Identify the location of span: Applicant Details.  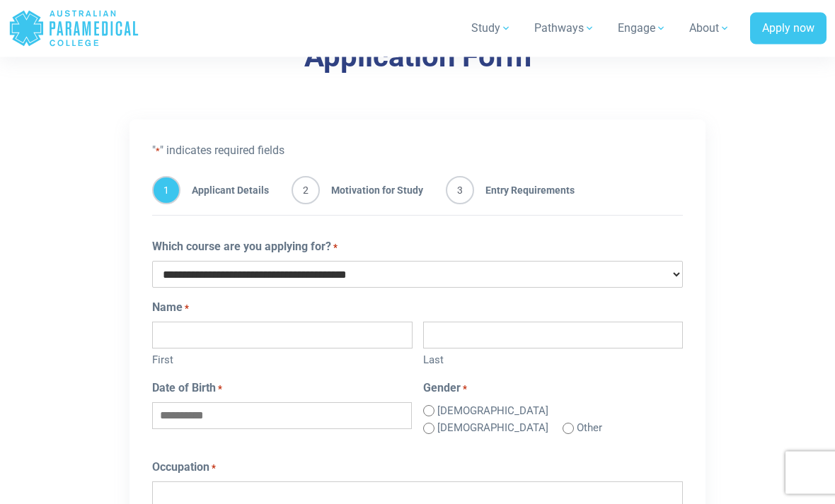
(224, 191).